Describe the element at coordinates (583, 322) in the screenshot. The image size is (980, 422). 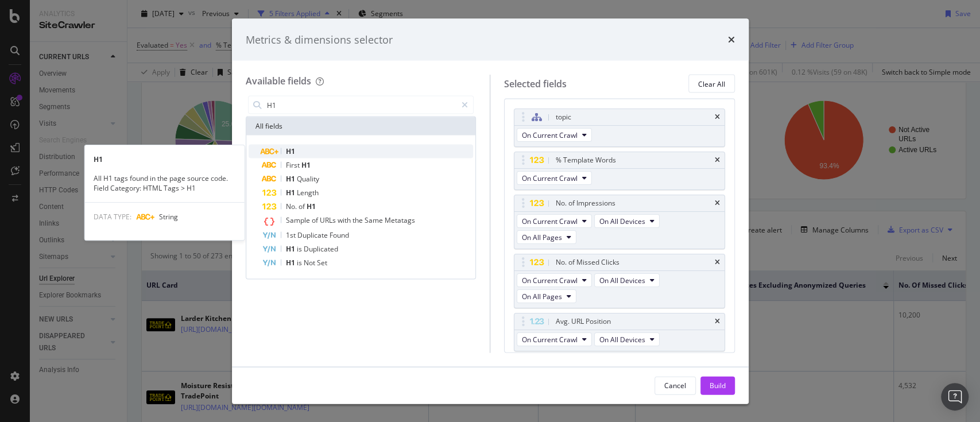
I see `div: Avg. URL Position` at that location.